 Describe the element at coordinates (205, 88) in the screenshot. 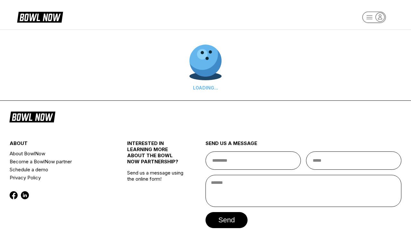

I see `div: LOADING...` at that location.